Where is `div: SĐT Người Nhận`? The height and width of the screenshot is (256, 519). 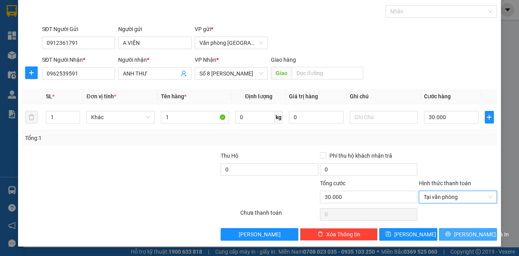 div: SĐT Người Nhận is located at coordinates (79, 60).